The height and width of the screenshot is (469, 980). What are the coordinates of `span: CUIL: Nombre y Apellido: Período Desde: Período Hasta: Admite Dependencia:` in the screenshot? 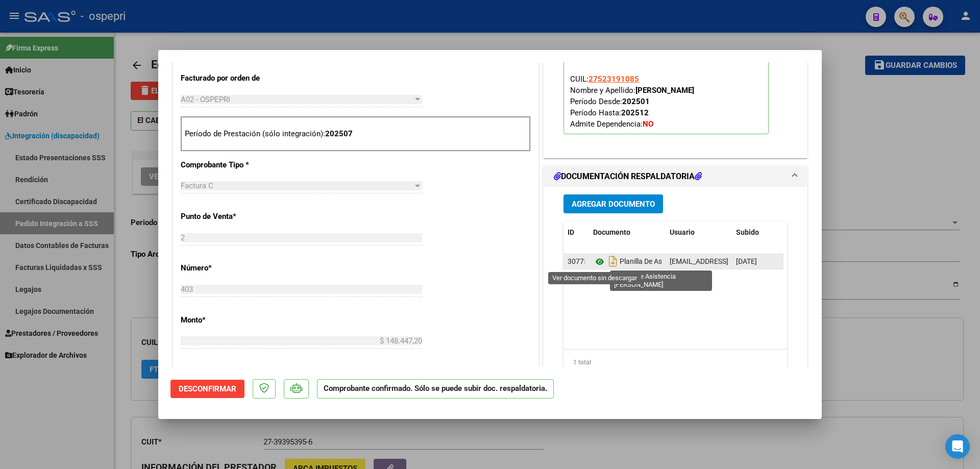 It's located at (632, 101).